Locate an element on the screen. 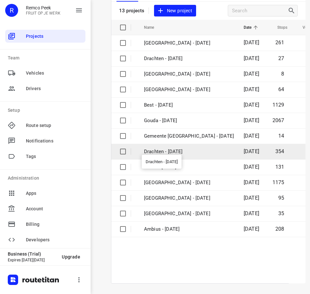  span: 2067 is located at coordinates (278, 120).